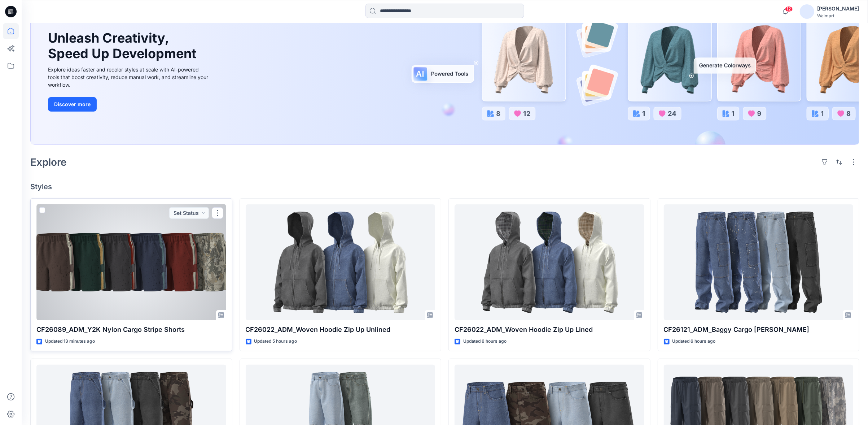 The image size is (868, 425). I want to click on a: CF26022_ADM_Woven Hoodie Zip Up Unlined, so click(341, 262).